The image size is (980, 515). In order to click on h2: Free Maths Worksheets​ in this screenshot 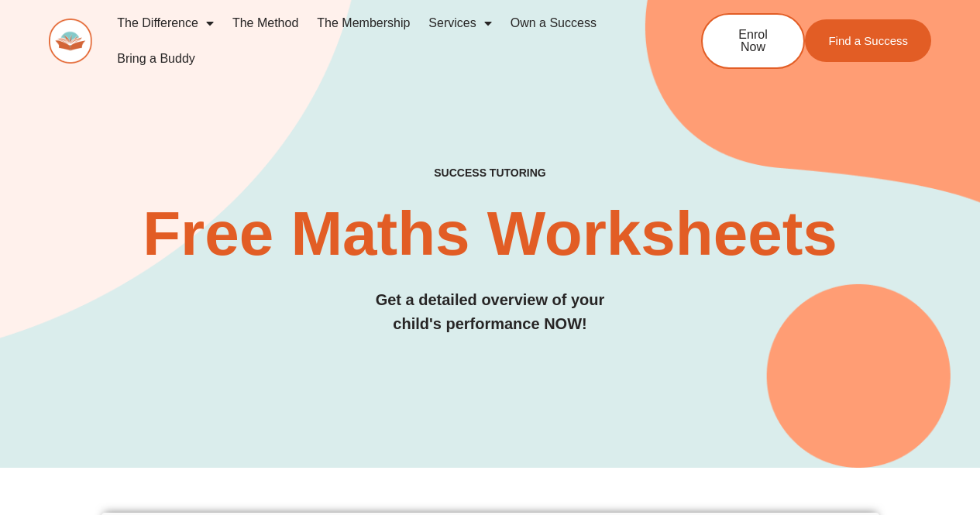, I will do `click(490, 234)`.